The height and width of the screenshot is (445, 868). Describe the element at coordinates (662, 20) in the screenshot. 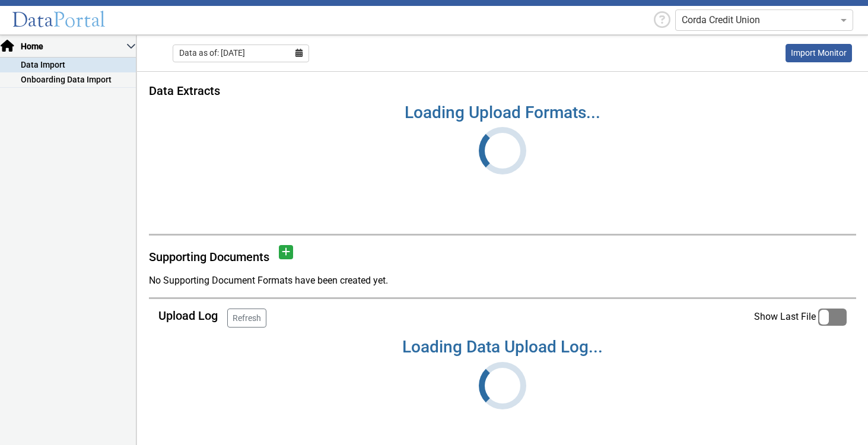

I see `div: Help` at that location.